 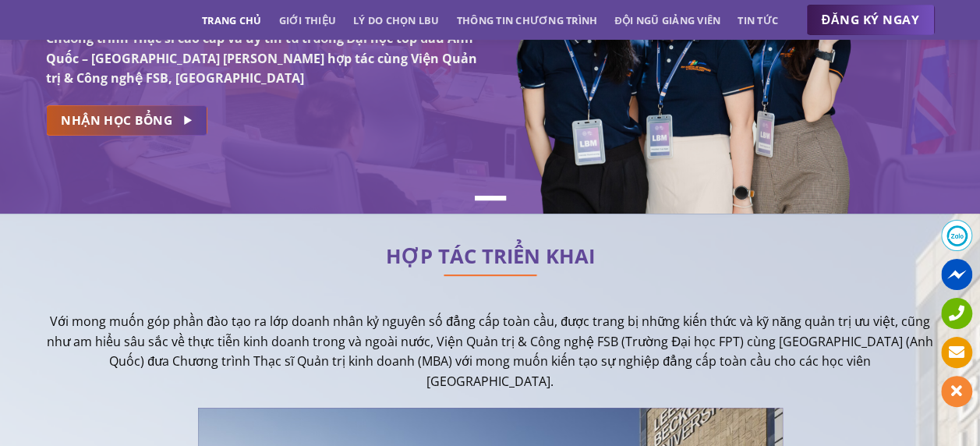 What do you see at coordinates (758, 20) in the screenshot?
I see `a: Tin tức` at bounding box center [758, 20].